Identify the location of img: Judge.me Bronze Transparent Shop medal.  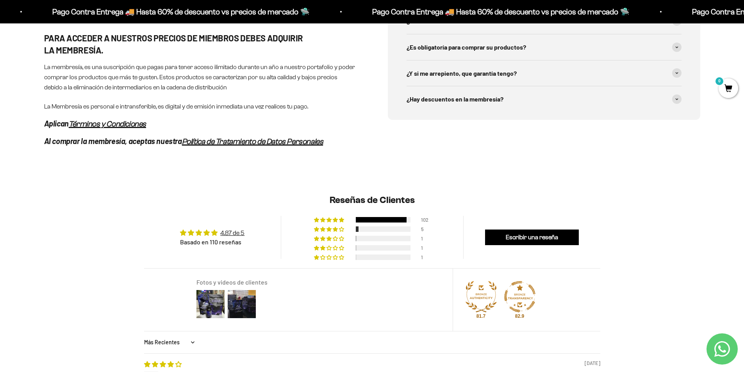
(520, 297).